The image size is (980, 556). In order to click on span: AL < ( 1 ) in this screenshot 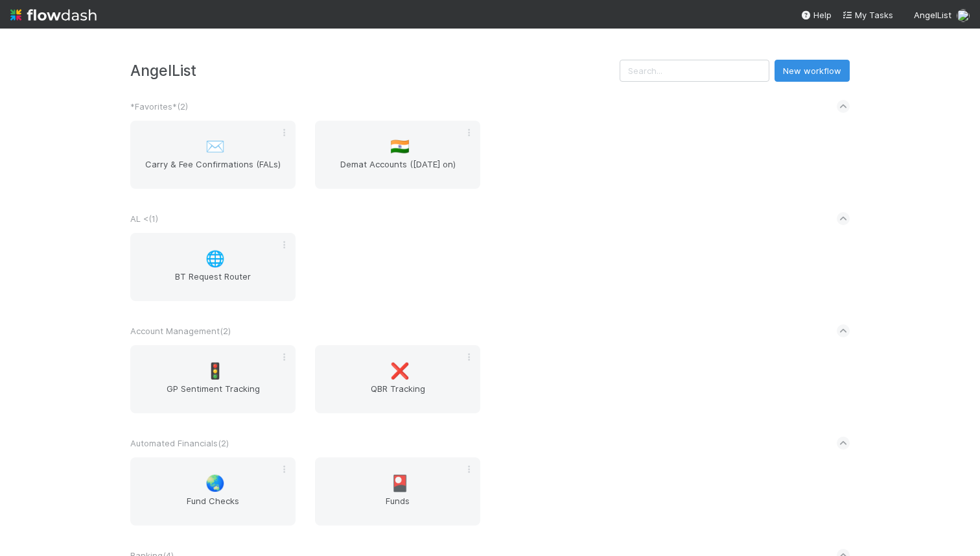, I will do `click(144, 219)`.